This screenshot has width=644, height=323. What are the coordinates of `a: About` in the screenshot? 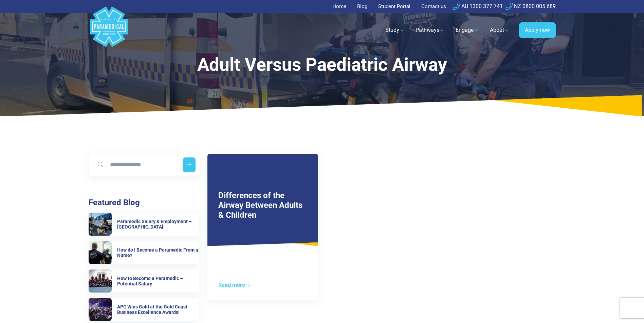 It's located at (499, 30).